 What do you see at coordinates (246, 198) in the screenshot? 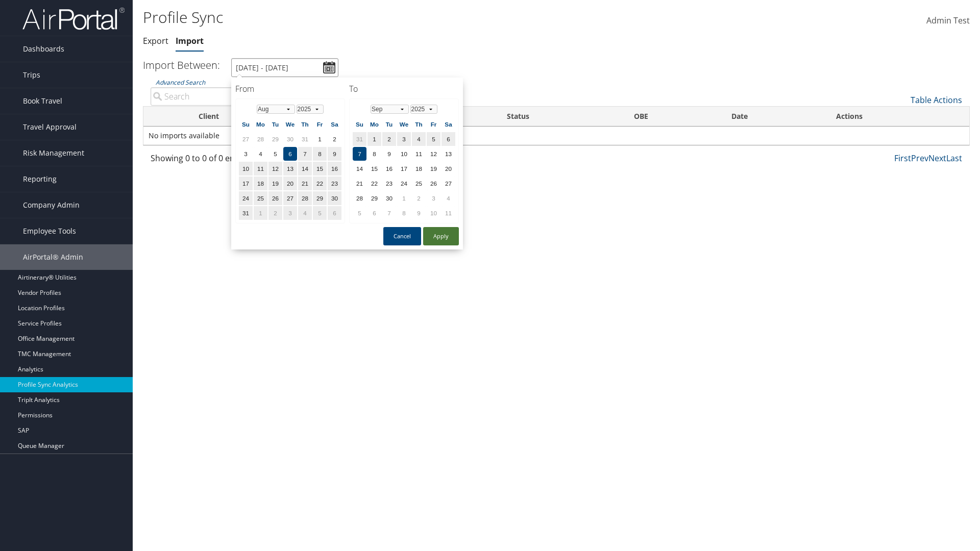
I see `td: 24` at bounding box center [246, 198].